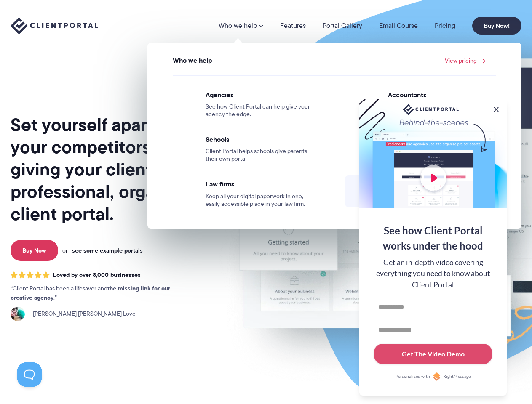 The height and width of the screenshot is (404, 532). Describe the element at coordinates (260, 155) in the screenshot. I see `span: Client Portal helps schools give parents their own portal` at that location.